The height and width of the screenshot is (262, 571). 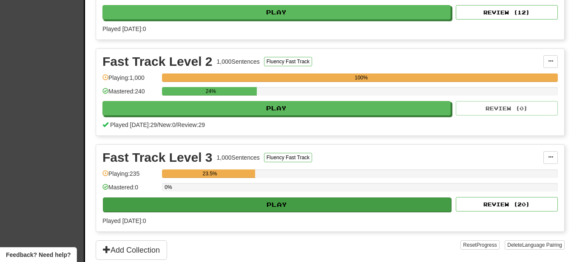 What do you see at coordinates (487, 245) in the screenshot?
I see `span: Progress` at bounding box center [487, 245].